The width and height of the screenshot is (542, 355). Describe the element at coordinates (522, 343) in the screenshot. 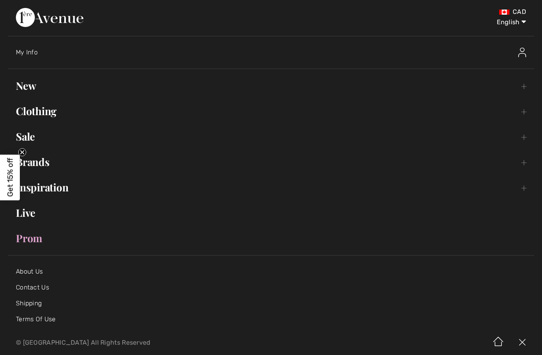

I see `img: X` at that location.